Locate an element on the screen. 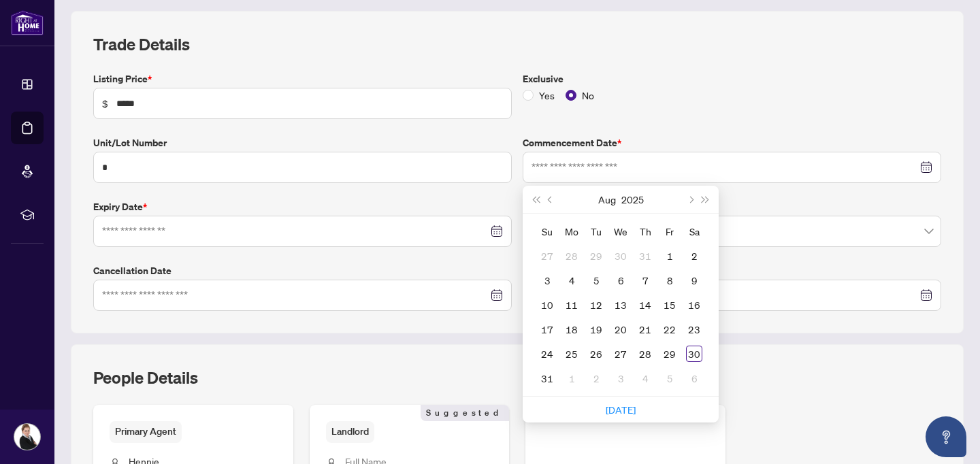 The height and width of the screenshot is (464, 980). td: 2025-09-06 is located at coordinates (694, 379).